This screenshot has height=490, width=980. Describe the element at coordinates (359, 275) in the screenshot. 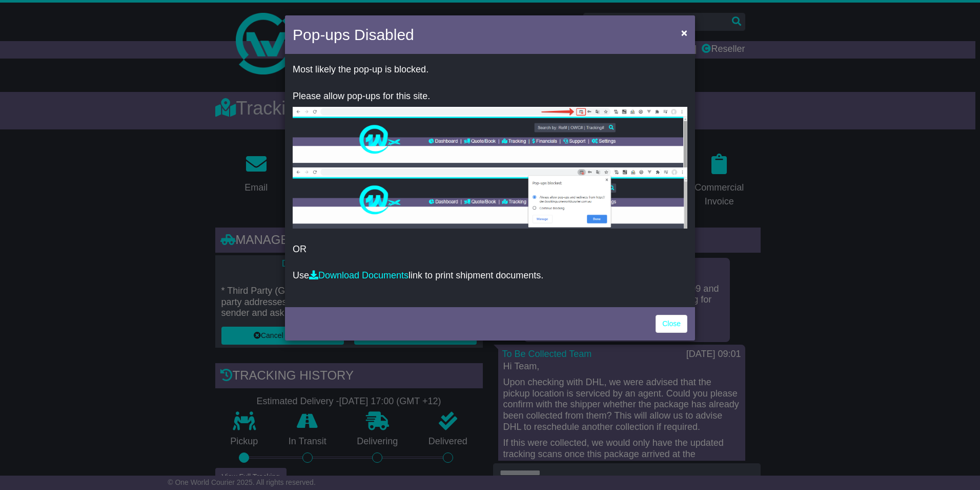

I see `a: Download Documents` at that location.